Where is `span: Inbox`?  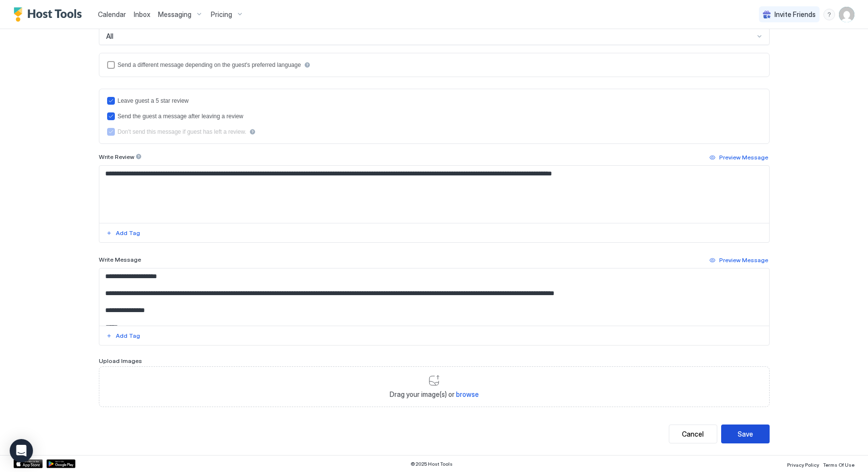
span: Inbox is located at coordinates (142, 14).